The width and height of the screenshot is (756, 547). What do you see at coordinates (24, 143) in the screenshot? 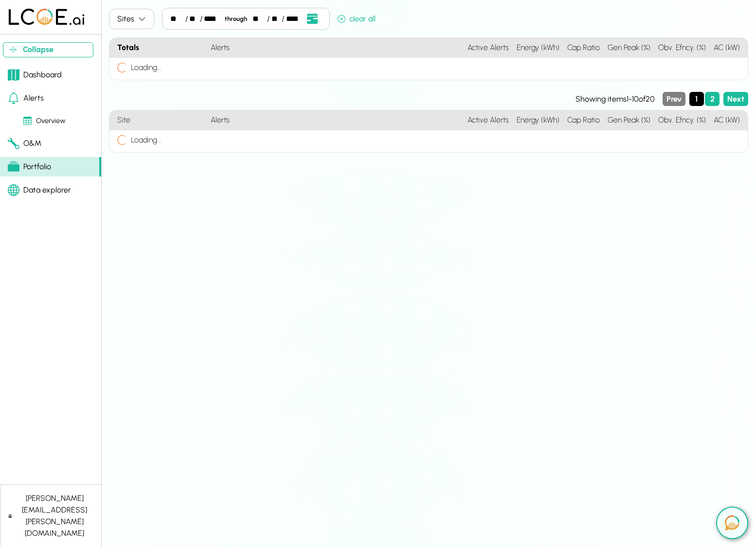
I see `div: O&M` at bounding box center [24, 143].